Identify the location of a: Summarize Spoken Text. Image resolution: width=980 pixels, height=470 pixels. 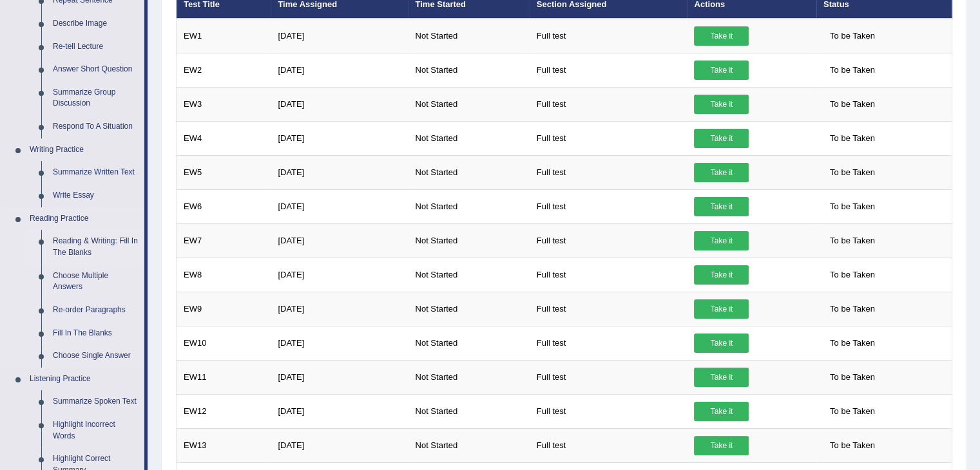
(96, 402).